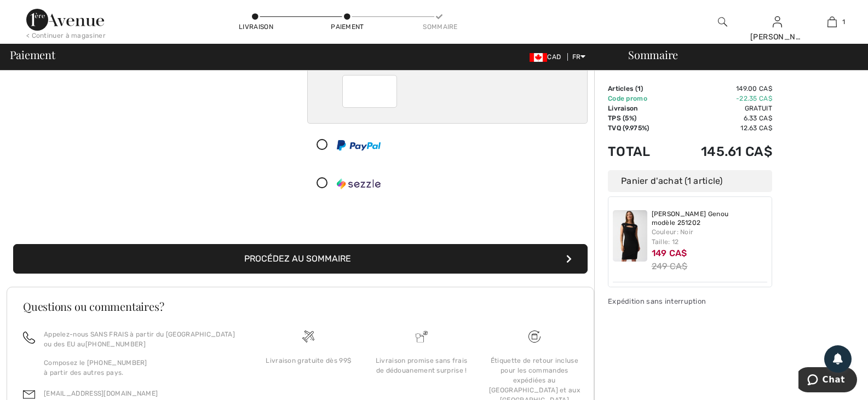 This screenshot has height=400, width=868. Describe the element at coordinates (421, 337) in the screenshot. I see `img: Livraison promise sans frais de dédouanement surprise&nbsp;!` at that location.